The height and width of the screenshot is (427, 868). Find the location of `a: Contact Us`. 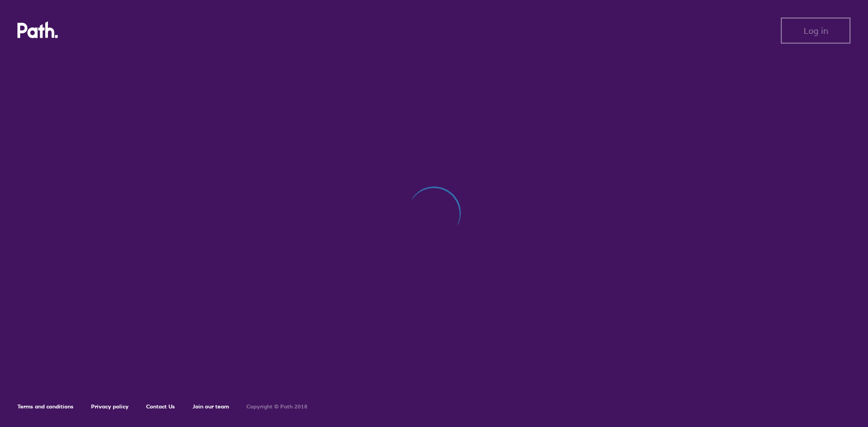

a: Contact Us is located at coordinates (160, 406).